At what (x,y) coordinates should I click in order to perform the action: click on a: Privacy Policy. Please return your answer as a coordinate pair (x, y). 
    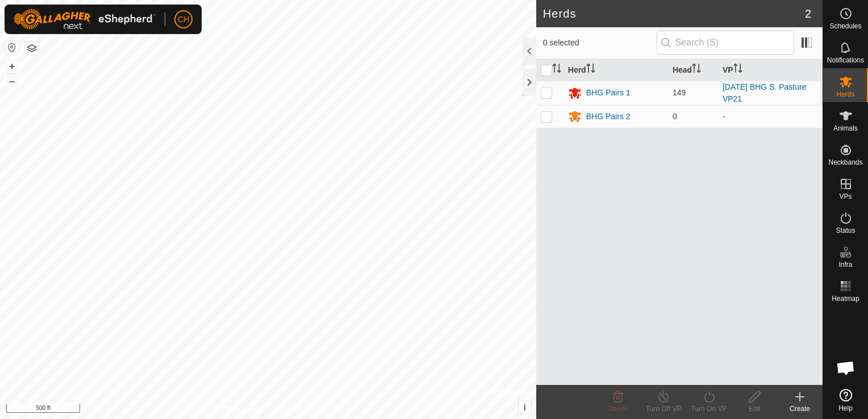
    Looking at the image, I should click on (244, 410).